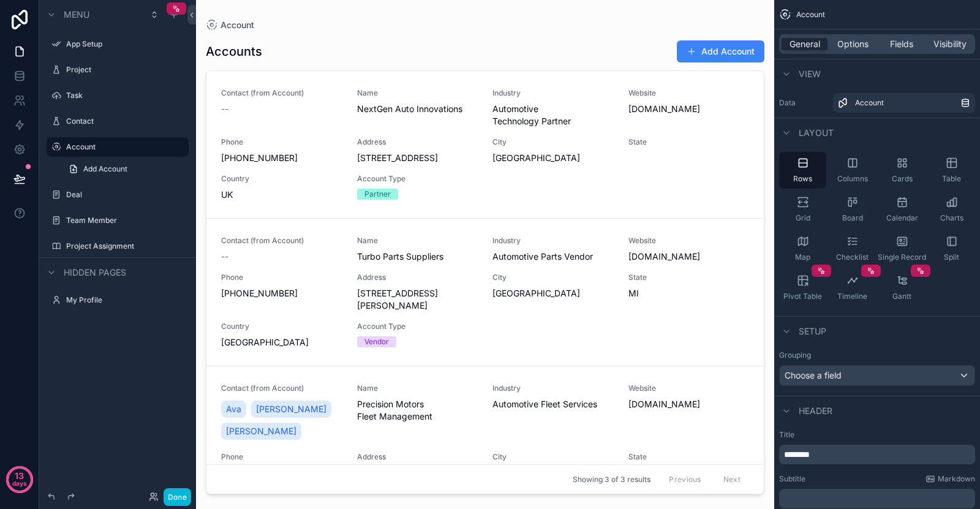  I want to click on span: Checklist, so click(852, 257).